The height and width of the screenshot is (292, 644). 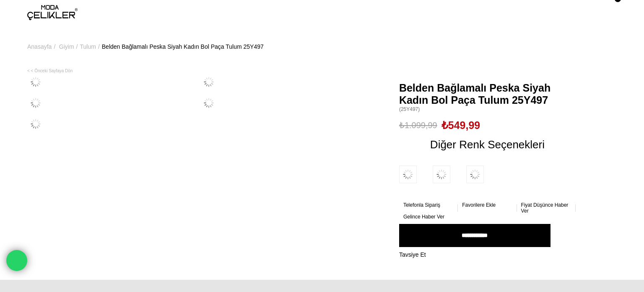 What do you see at coordinates (88, 47) in the screenshot?
I see `a: Tulum` at bounding box center [88, 47].